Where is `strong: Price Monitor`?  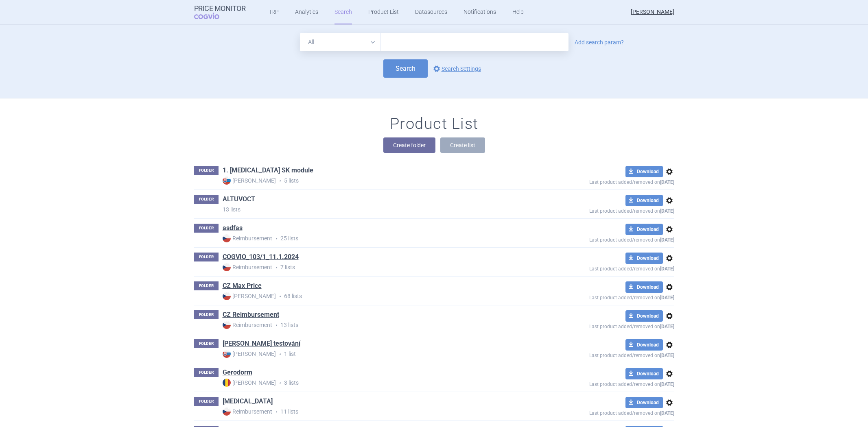
strong: Price Monitor is located at coordinates (220, 9).